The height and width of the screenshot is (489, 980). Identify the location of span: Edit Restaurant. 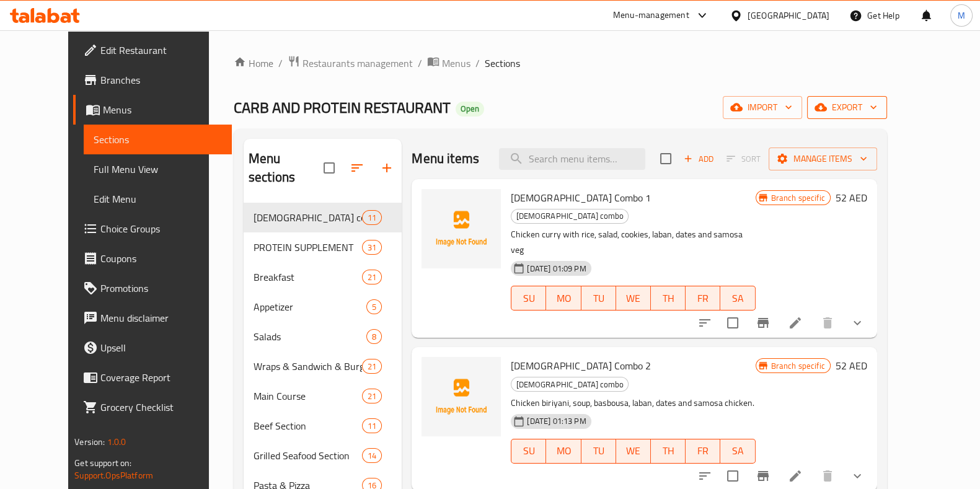
(161, 50).